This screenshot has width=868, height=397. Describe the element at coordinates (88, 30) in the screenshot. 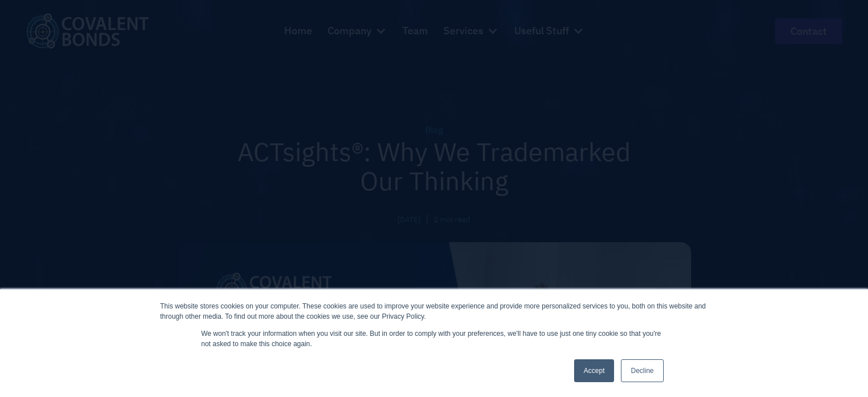

I see `img: Covalent Bonds White / Teal Logo` at that location.